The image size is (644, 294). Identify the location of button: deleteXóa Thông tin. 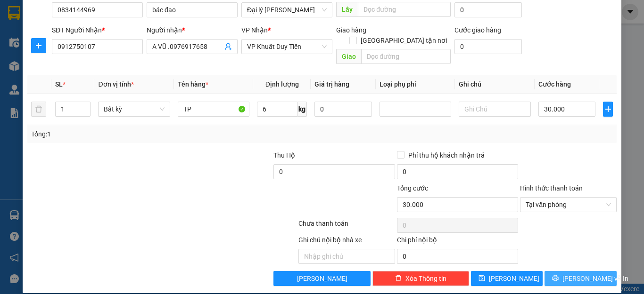
(420, 279).